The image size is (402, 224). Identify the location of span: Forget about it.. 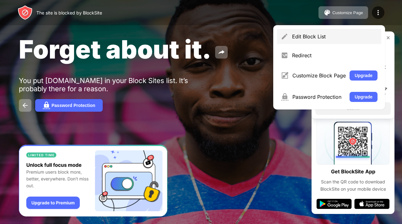
(115, 49).